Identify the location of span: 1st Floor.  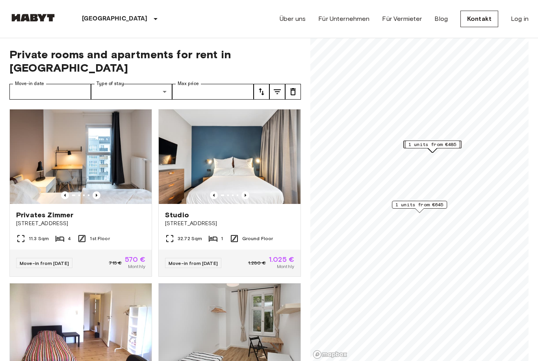
(100, 239).